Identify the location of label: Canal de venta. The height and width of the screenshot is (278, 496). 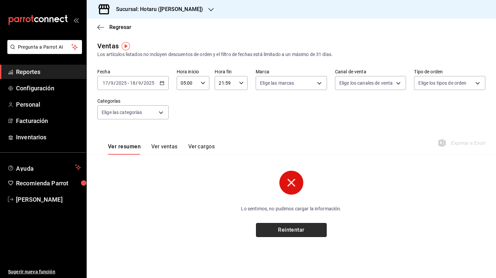
(371, 72).